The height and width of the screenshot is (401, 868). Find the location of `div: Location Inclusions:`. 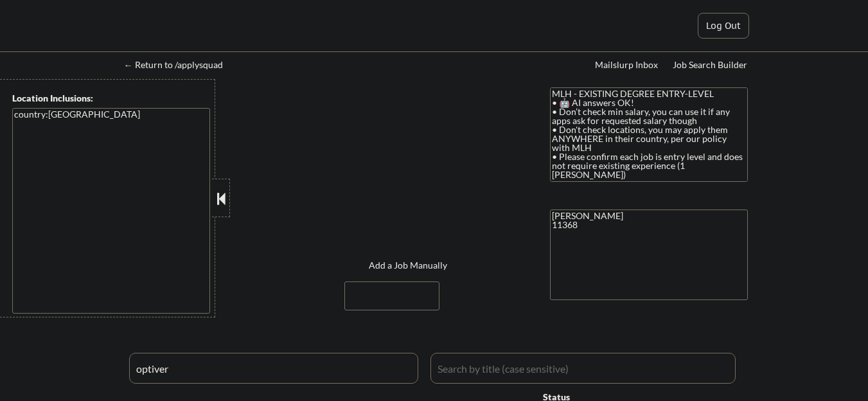

div: Location Inclusions: is located at coordinates (111, 99).